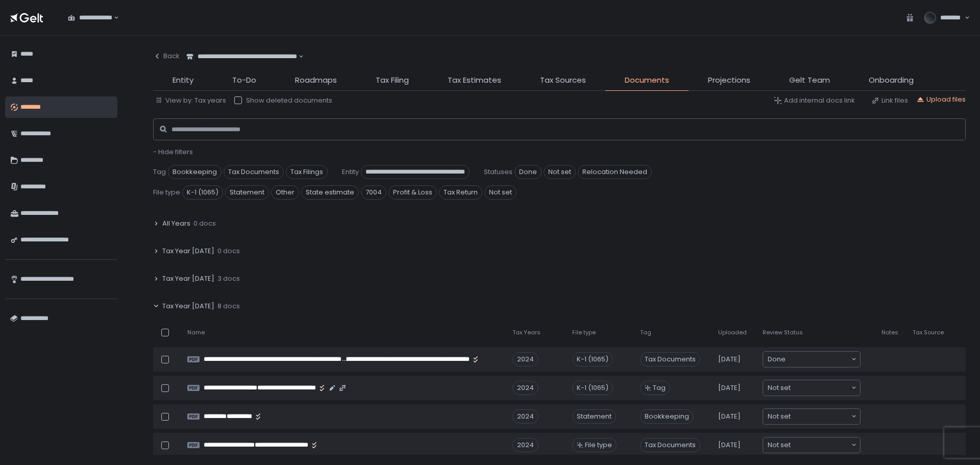  Describe the element at coordinates (316, 80) in the screenshot. I see `span: Roadmaps` at that location.